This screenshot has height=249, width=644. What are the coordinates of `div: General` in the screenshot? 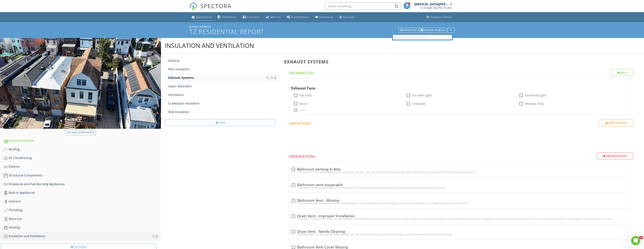 It's located at (224, 60).